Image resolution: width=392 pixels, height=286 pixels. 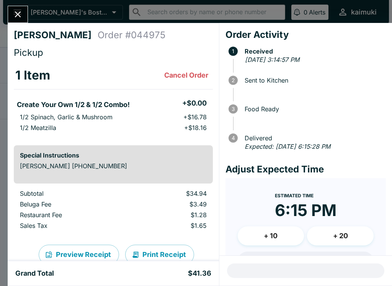 I want to click on h6: Special Instructions, so click(x=113, y=155).